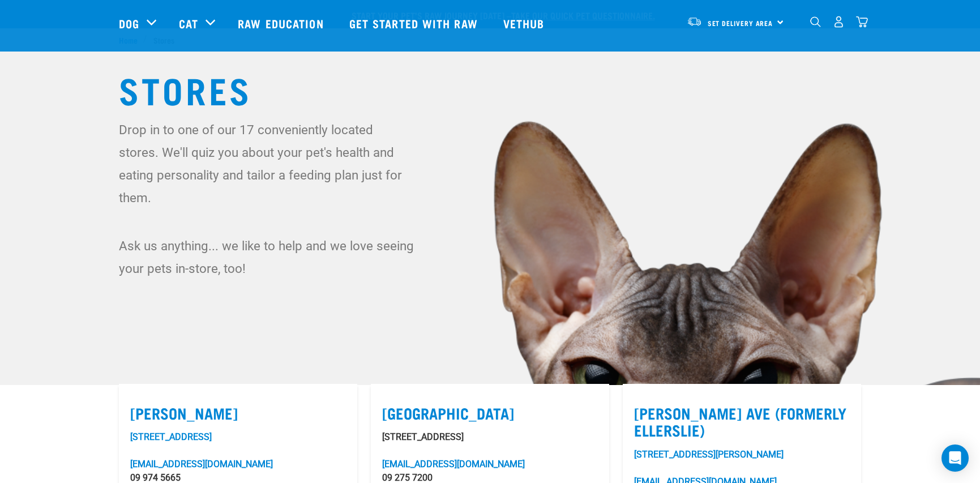  What do you see at coordinates (956, 458) in the screenshot?
I see `div: Open Intercom Messenger` at bounding box center [956, 458].